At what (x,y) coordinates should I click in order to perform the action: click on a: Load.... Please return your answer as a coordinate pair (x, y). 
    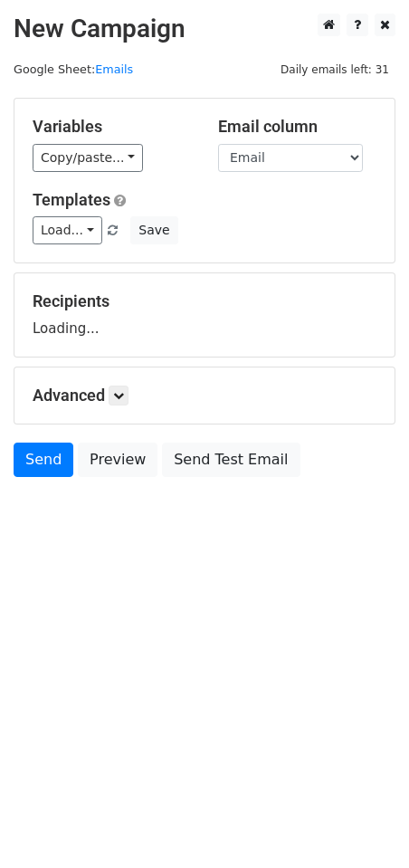
    Looking at the image, I should click on (67, 230).